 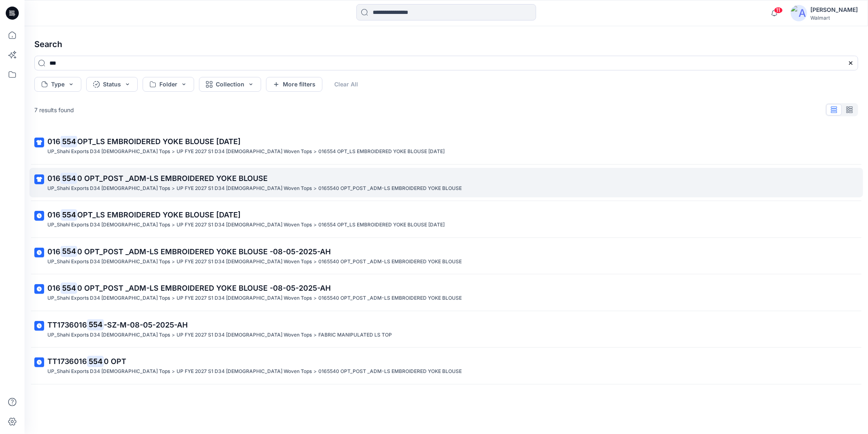 I want to click on h4: Search, so click(x=447, y=44).